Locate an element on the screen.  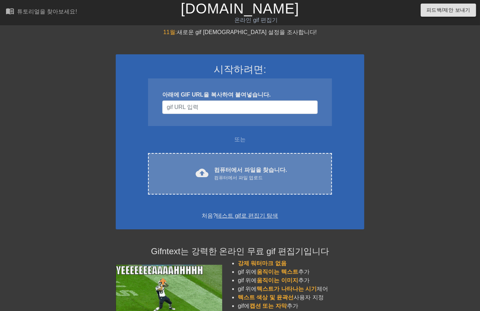
a: 테스트 gif로 편집기 탐색 is located at coordinates (247, 216).